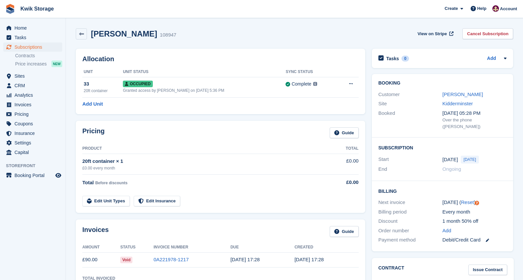 Image resolution: width=523 pixels, height=280 pixels. Describe the element at coordinates (309, 259) in the screenshot. I see `time: 2025-09-18 16:28:47 UTC` at that location.